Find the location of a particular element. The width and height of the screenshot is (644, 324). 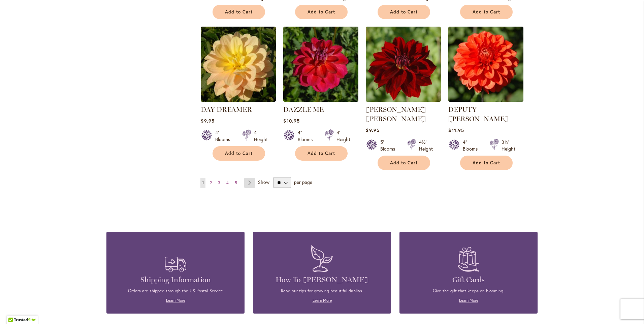

span: $10.95 is located at coordinates (292, 121).